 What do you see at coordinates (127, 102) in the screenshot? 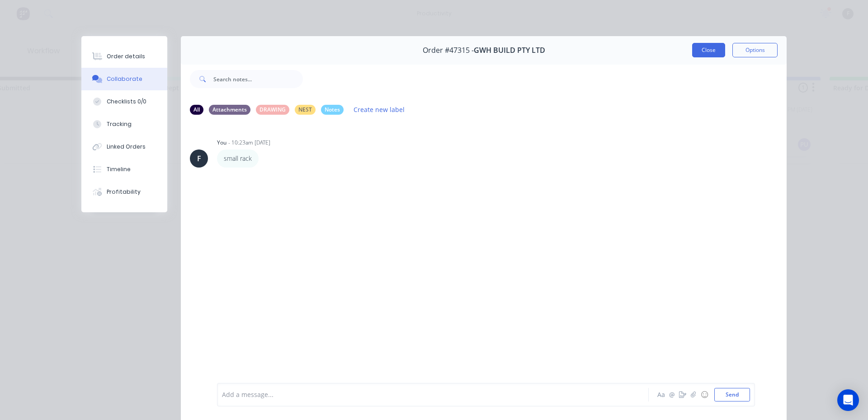
I see `div: Checklists 0/0` at bounding box center [127, 102].